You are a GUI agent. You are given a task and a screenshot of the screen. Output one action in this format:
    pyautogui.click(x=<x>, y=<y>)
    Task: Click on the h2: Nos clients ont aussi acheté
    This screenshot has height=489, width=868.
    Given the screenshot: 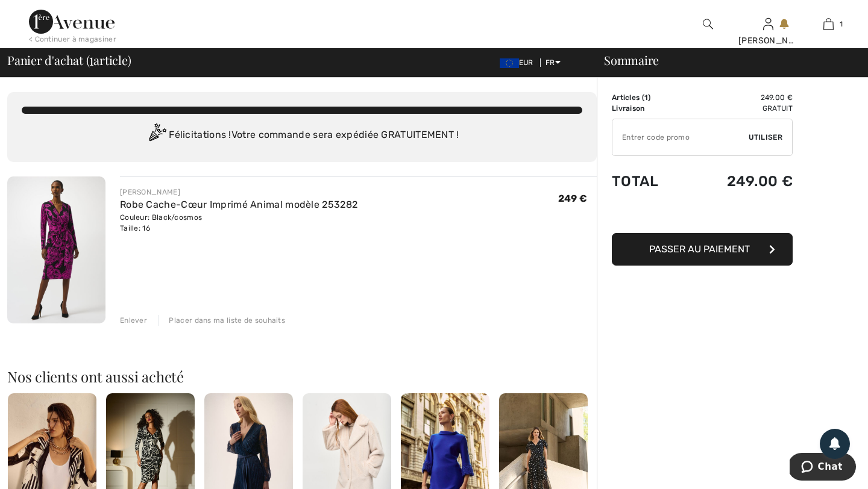 What is the action you would take?
    pyautogui.click(x=302, y=376)
    